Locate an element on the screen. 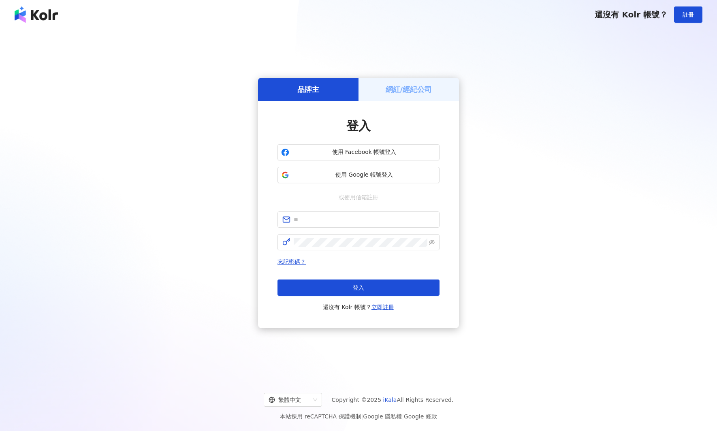 The width and height of the screenshot is (717, 431). button: 註冊 is located at coordinates (688, 15).